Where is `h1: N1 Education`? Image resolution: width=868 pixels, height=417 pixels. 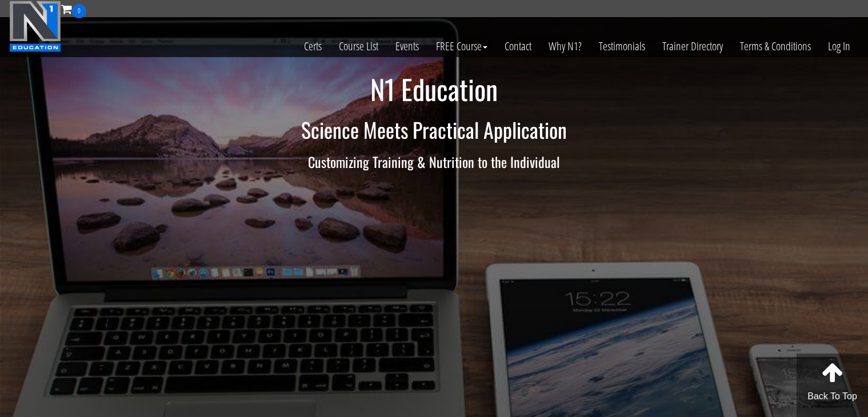 h1: N1 Education is located at coordinates (434, 89).